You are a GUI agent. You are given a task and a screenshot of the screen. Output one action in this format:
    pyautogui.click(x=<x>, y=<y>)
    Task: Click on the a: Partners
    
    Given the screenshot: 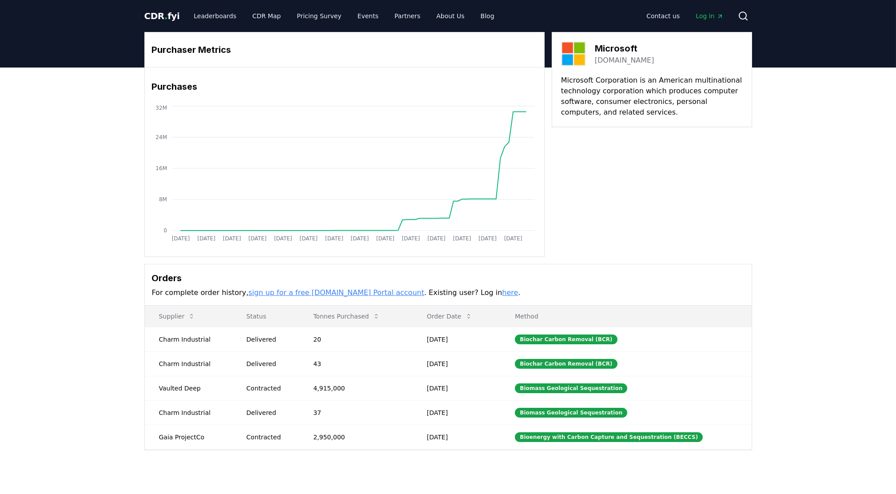 What is the action you would take?
    pyautogui.click(x=408, y=16)
    